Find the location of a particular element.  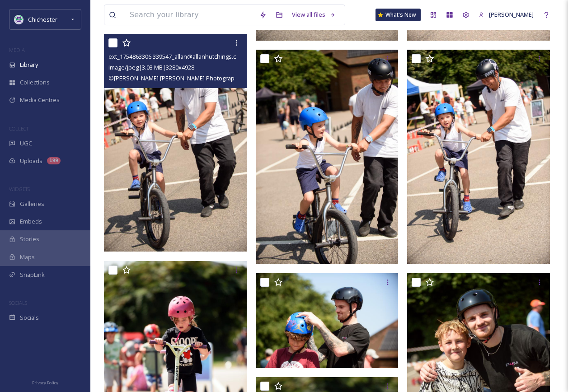

span: COLLECT is located at coordinates (19, 128).